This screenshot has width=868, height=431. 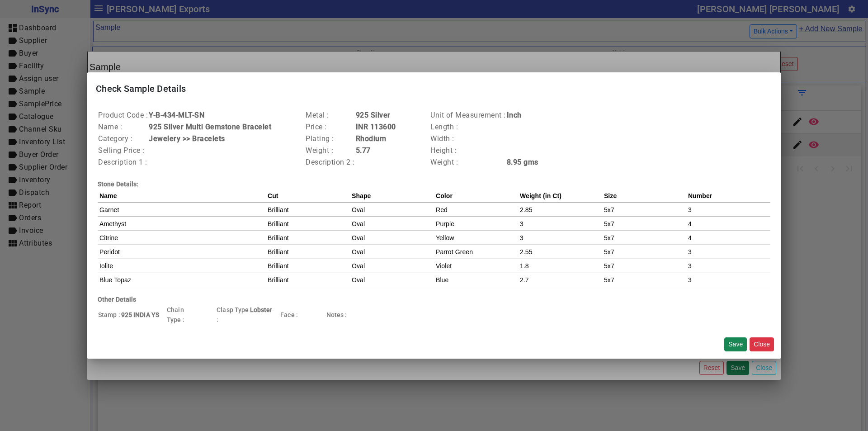 What do you see at coordinates (123, 115) in the screenshot?
I see `td: Product Code :` at bounding box center [123, 115].